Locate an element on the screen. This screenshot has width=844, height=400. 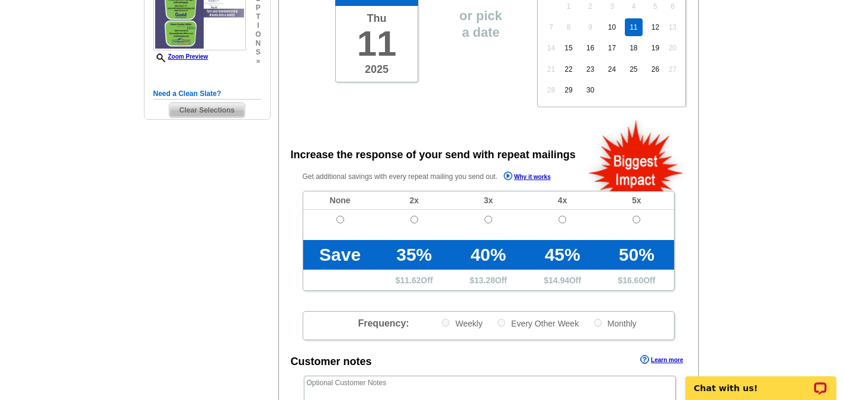
h5: Need a Clean Slate? is located at coordinates (207, 94).